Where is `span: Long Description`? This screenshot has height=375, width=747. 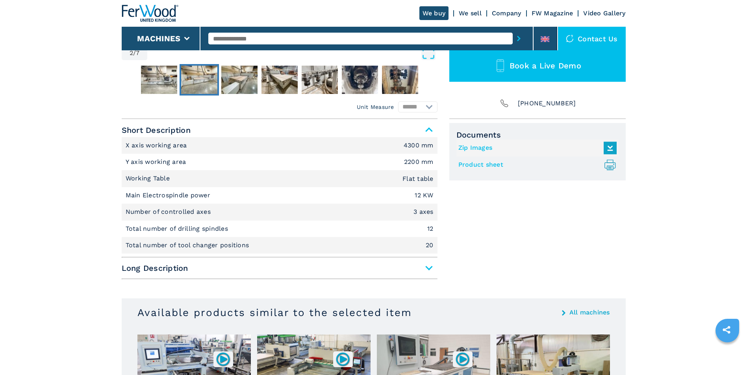 span: Long Description is located at coordinates (279, 268).